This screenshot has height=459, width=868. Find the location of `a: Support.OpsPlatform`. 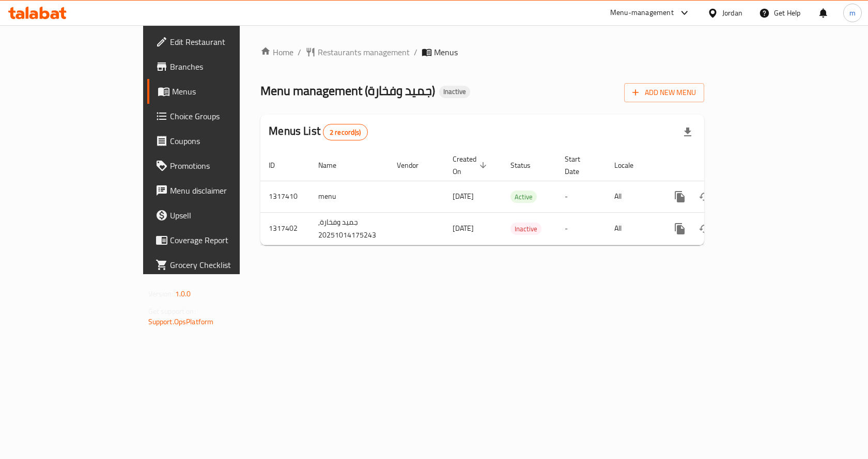

a: Support.OpsPlatform is located at coordinates (181, 322).